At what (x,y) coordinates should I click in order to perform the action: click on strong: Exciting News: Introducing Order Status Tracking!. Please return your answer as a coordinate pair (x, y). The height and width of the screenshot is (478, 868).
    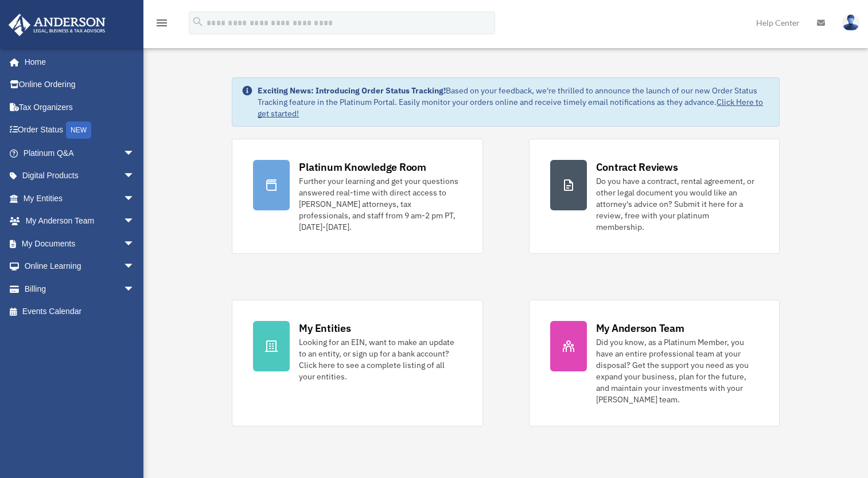
    Looking at the image, I should click on (352, 91).